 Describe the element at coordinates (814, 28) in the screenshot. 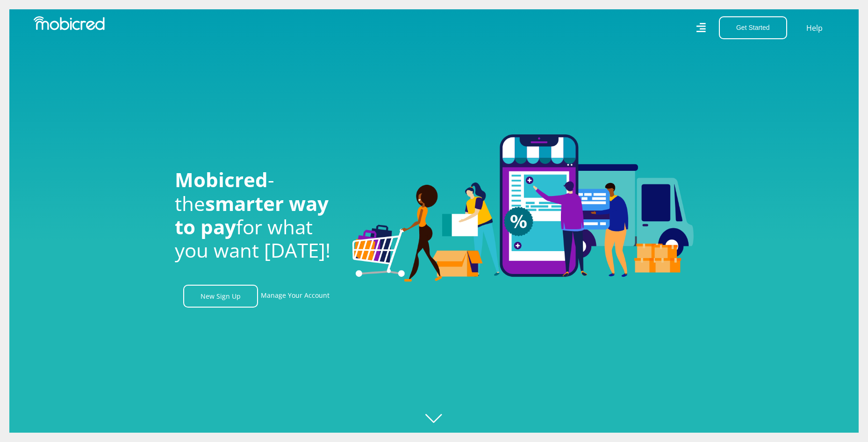

I see `a: Help` at that location.